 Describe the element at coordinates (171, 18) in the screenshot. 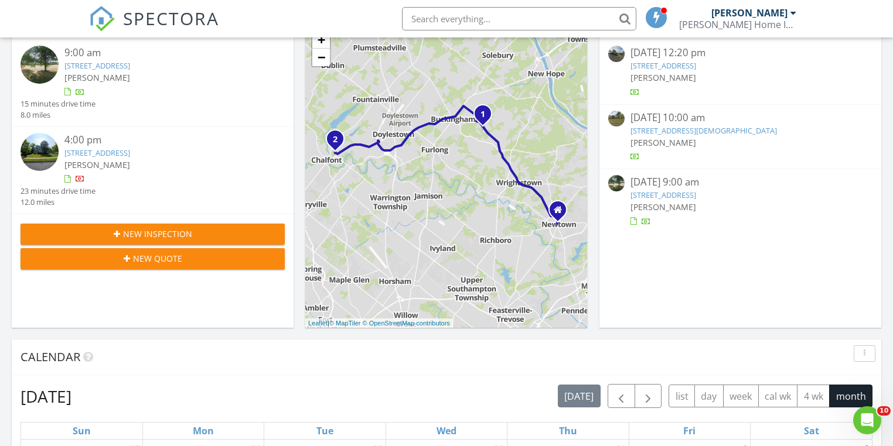

I see `span: SPECTORA` at that location.